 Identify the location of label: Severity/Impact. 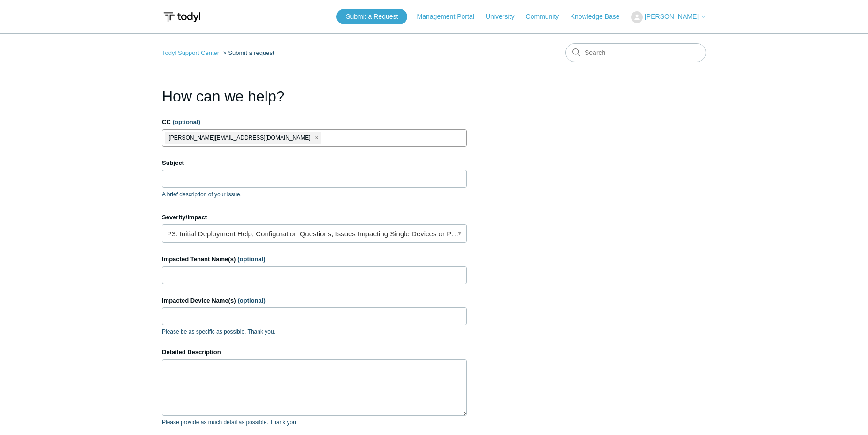
(314, 217).